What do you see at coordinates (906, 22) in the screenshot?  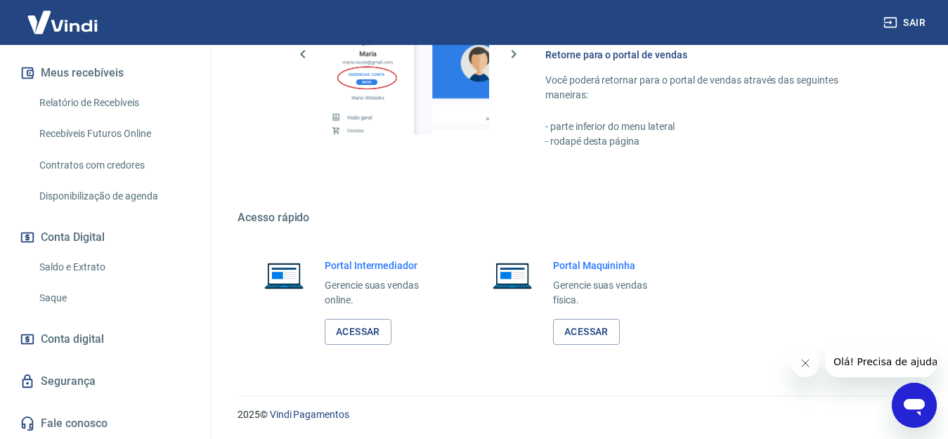 I see `button: Sair` at bounding box center [906, 22].